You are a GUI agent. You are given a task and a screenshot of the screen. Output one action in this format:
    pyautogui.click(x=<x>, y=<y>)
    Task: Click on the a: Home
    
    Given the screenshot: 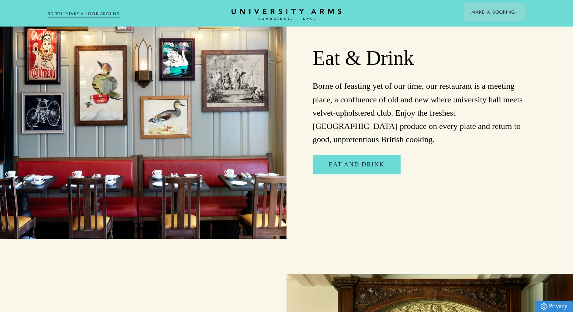 What is the action you would take?
    pyautogui.click(x=287, y=14)
    